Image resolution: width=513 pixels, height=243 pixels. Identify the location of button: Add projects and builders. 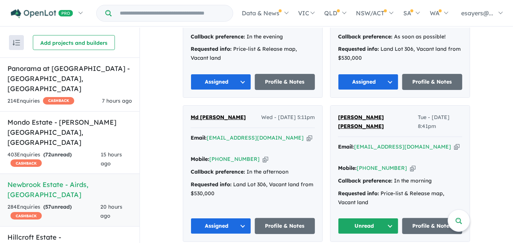
(74, 43).